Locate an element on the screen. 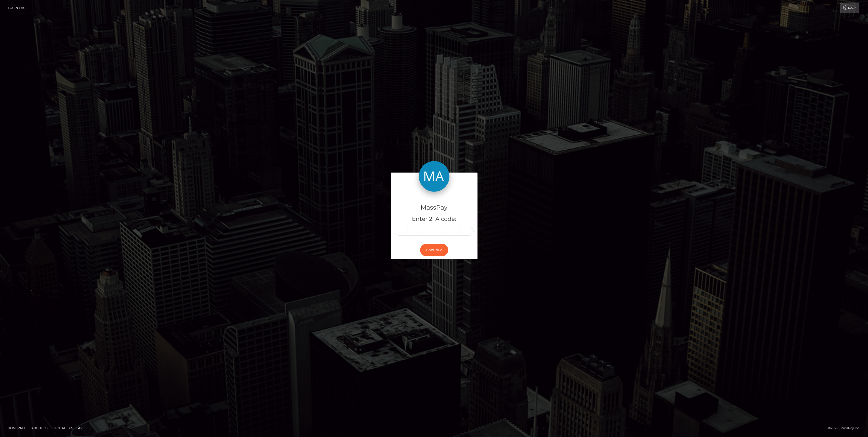  a: Login is located at coordinates (850, 8).